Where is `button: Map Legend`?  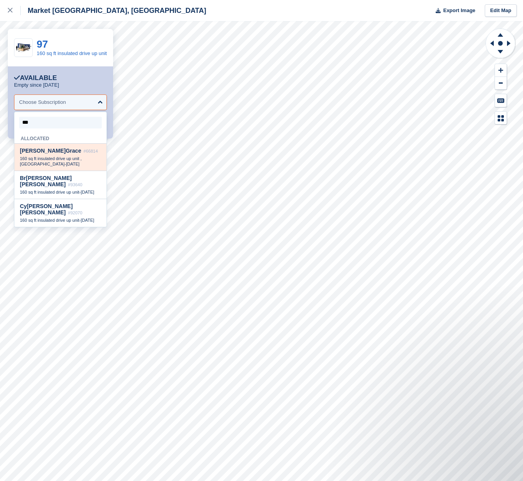
button: Map Legend is located at coordinates (501, 118).